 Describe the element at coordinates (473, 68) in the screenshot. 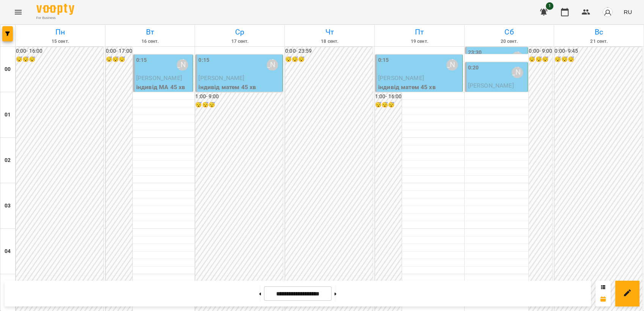

I see `label: 0:20` at that location.